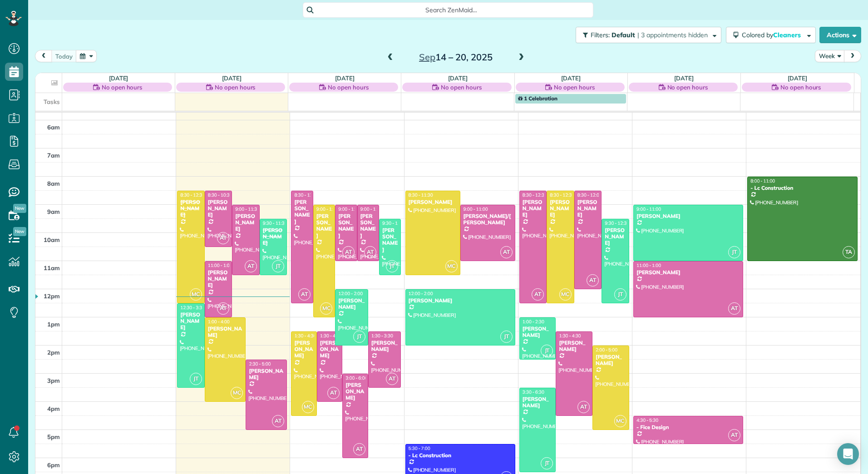  I want to click on span: 10am, so click(51, 239).